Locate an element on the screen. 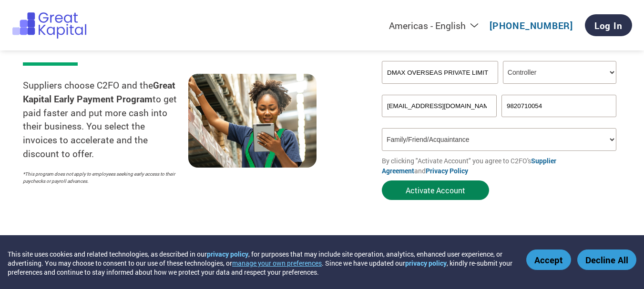  input: Invalid Email format is located at coordinates (439, 106).